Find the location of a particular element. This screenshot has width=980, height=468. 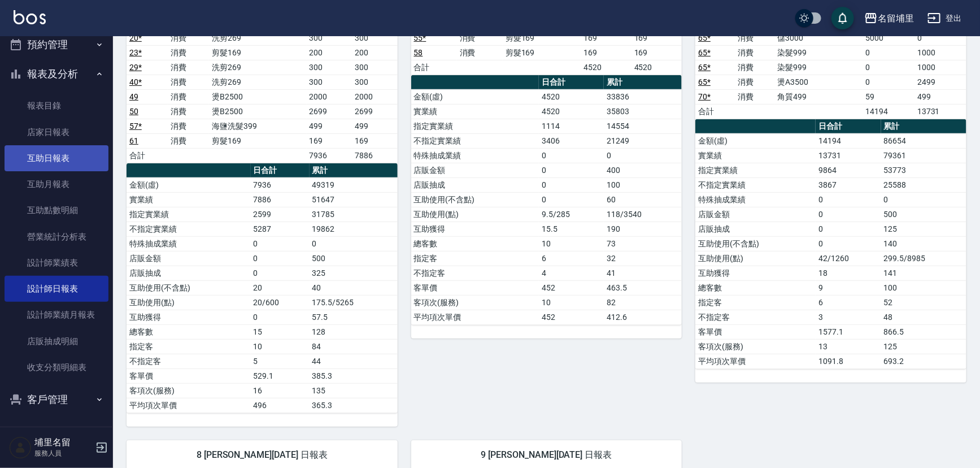

td: 20 is located at coordinates (280, 288).